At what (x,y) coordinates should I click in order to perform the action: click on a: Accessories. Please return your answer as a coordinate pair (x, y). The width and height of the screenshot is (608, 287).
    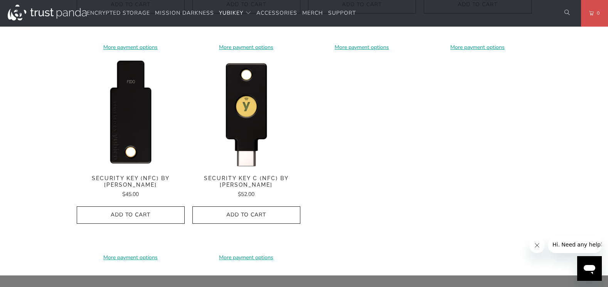
    Looking at the image, I should click on (277, 13).